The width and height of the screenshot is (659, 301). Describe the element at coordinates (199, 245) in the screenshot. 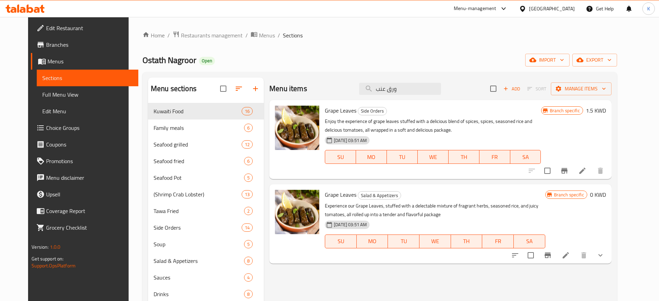

I see `span: Soup` at that location.